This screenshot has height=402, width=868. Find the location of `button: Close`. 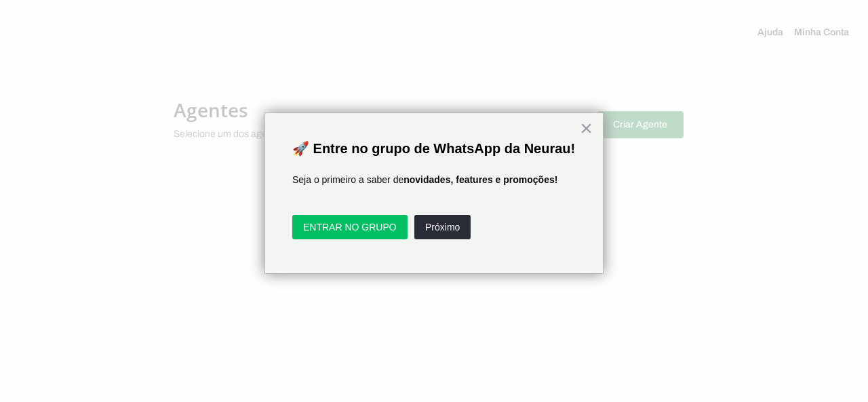

button: Close is located at coordinates (586, 128).